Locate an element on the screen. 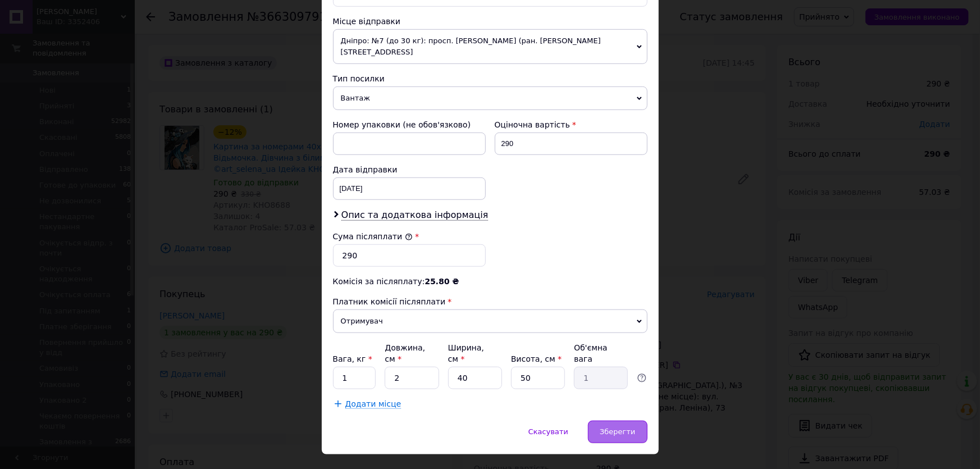  span: Опис та додаткова інформація is located at coordinates (415, 215).